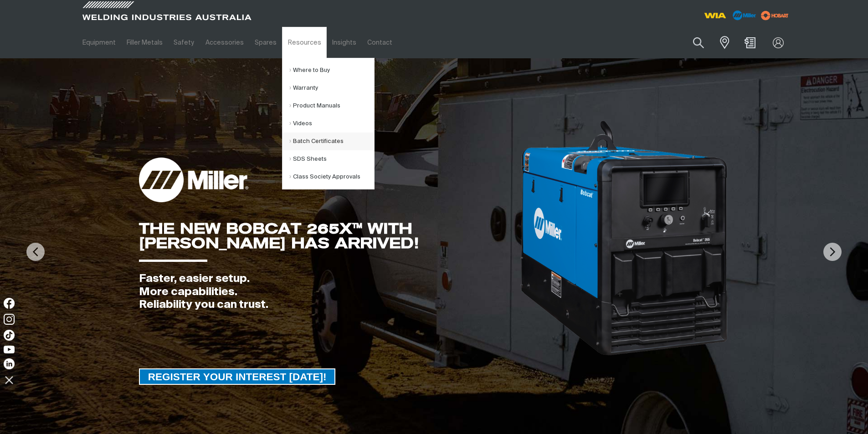  I want to click on img: YouTube, so click(9, 350).